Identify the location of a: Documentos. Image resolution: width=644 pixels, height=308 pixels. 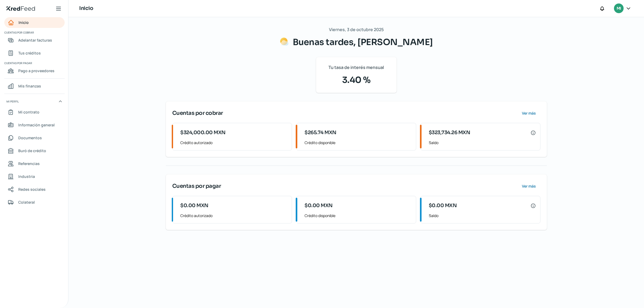
(34, 138).